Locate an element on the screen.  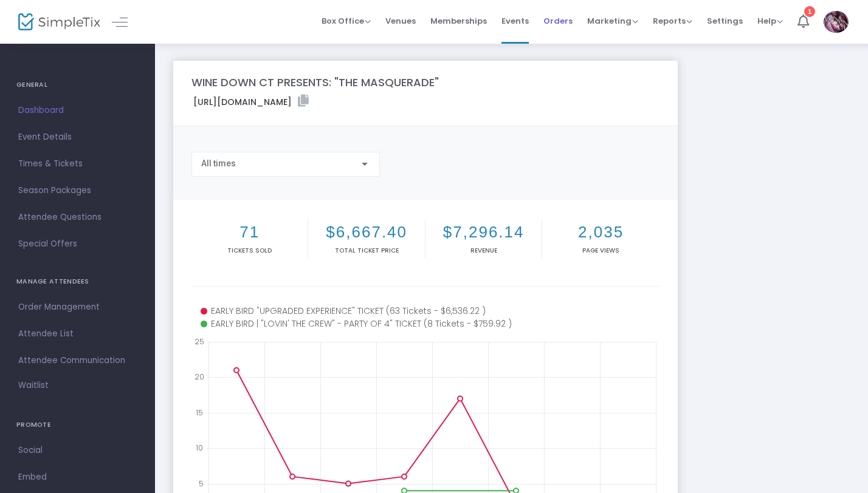
span: Dashboard is located at coordinates (77, 110).